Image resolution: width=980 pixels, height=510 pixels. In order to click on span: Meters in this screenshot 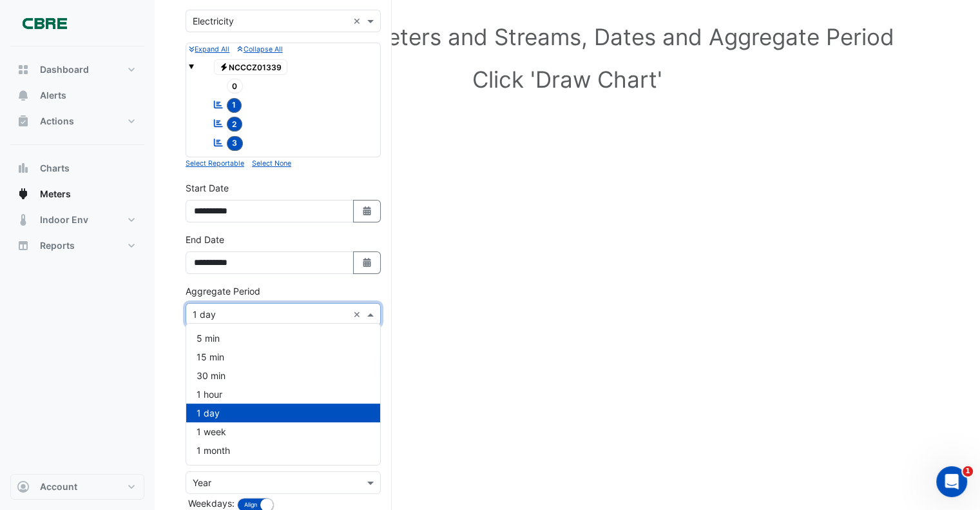, I will do `click(55, 194)`.